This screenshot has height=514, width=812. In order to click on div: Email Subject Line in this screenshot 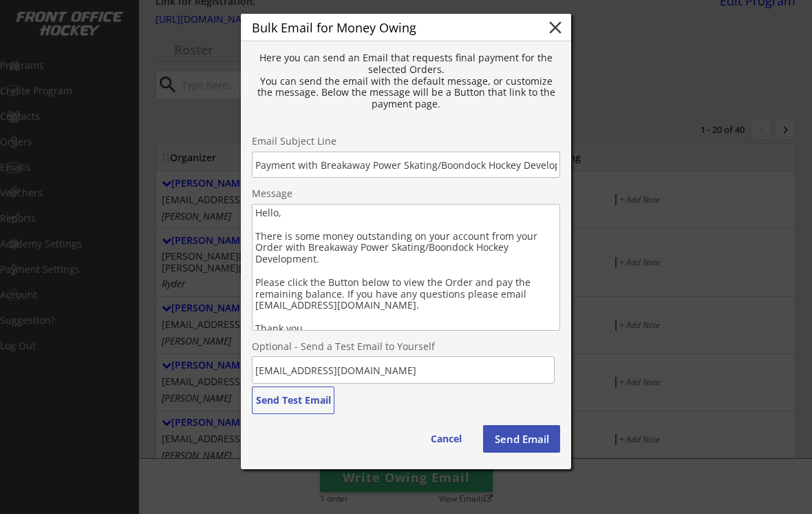, I will do `click(406, 143)`.